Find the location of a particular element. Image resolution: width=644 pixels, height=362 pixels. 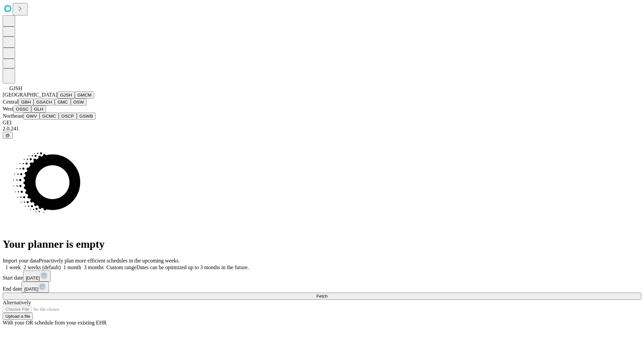

span: 1 month is located at coordinates (72, 267).